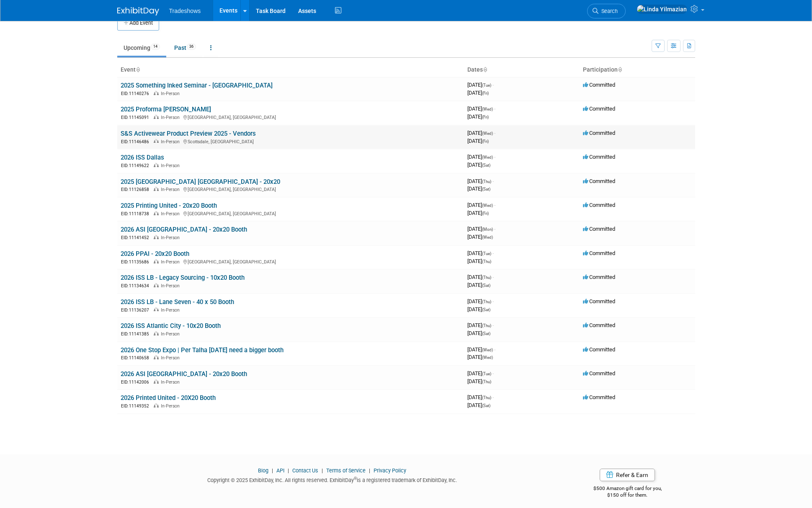  What do you see at coordinates (143, 158) in the screenshot?
I see `a: 2026 ISS Dallas` at bounding box center [143, 158].